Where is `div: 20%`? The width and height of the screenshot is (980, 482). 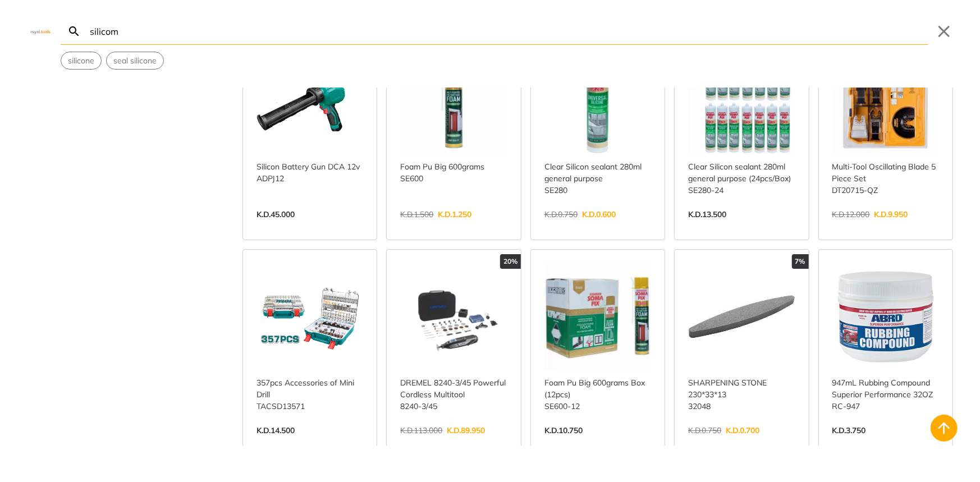
div: 20% is located at coordinates (510, 262).